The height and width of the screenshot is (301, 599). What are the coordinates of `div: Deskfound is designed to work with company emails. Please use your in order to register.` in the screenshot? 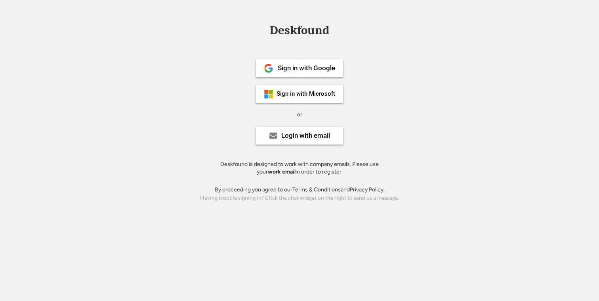 It's located at (300, 168).